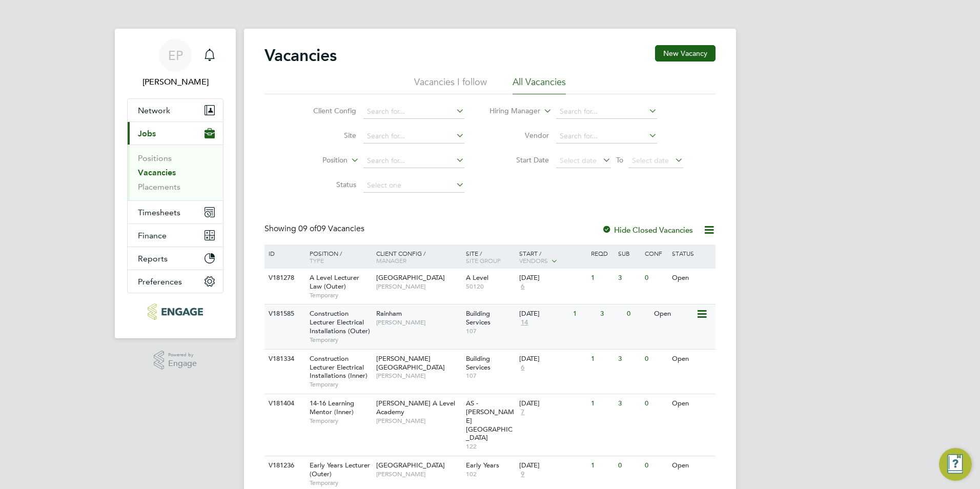 This screenshot has height=489, width=980. I want to click on span: Construction Lecturer Electrical Installations (Outer), so click(339, 322).